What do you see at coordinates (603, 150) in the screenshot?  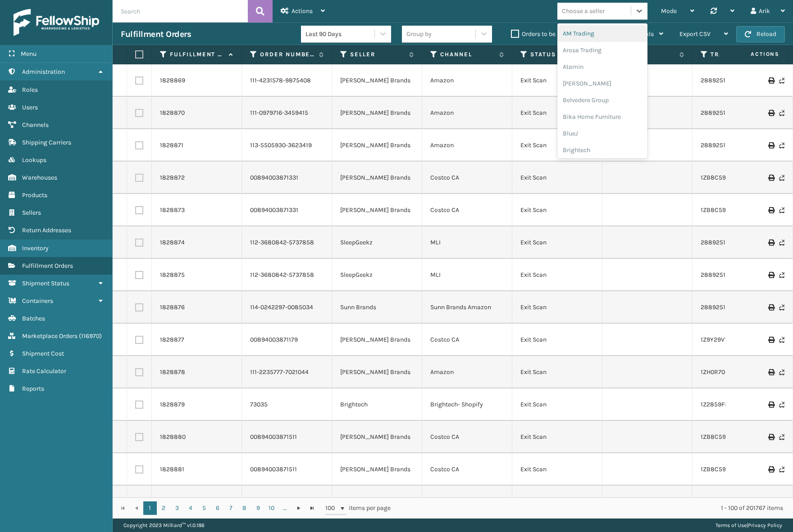 I see `div: Brightech` at bounding box center [603, 150].